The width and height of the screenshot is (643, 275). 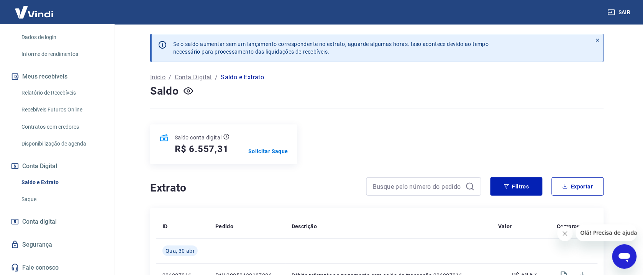 I want to click on a: Dados de login, so click(x=62, y=37).